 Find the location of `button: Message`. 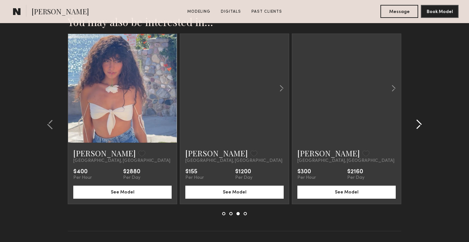

button: Message is located at coordinates (399, 11).